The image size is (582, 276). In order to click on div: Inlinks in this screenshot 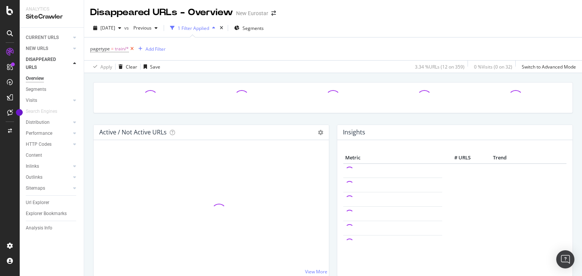, I will do `click(32, 166)`.